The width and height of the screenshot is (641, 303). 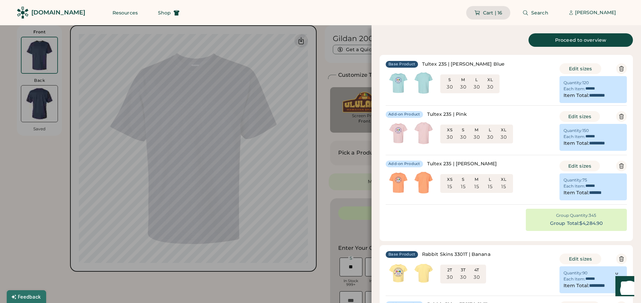 What do you see at coordinates (450, 270) in the screenshot?
I see `div: 2T` at bounding box center [450, 270].